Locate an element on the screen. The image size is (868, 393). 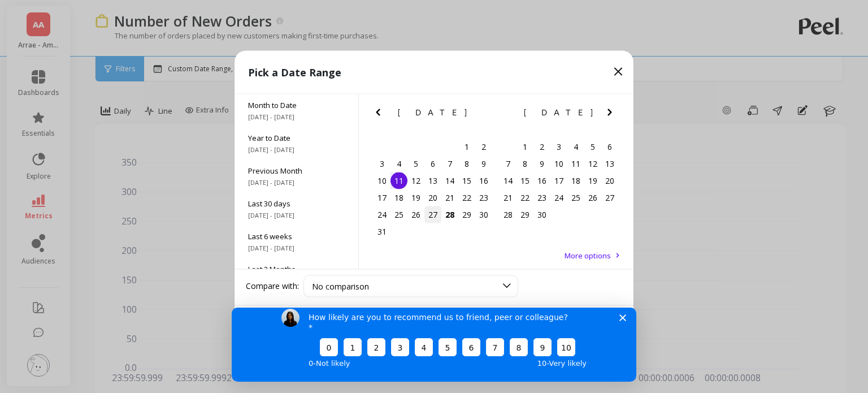
img: Profile image for Kateryna is located at coordinates (59, 10).